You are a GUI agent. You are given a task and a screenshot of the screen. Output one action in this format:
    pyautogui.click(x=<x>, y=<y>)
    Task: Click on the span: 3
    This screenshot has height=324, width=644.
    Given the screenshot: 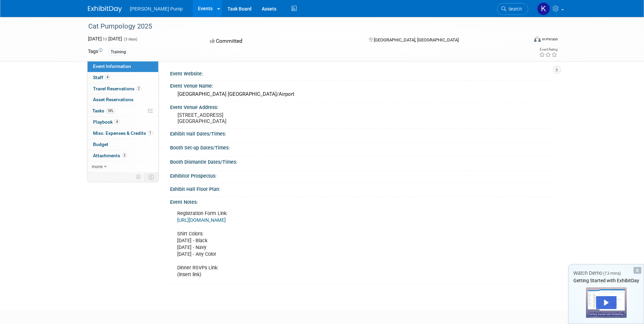 What is the action you would take?
    pyautogui.click(x=124, y=155)
    